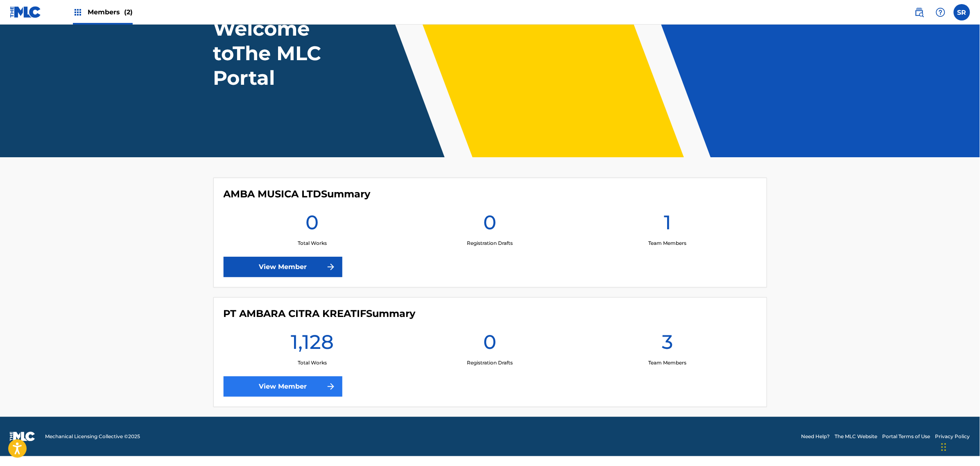  Describe the element at coordinates (941, 13) in the screenshot. I see `div: Help` at that location.